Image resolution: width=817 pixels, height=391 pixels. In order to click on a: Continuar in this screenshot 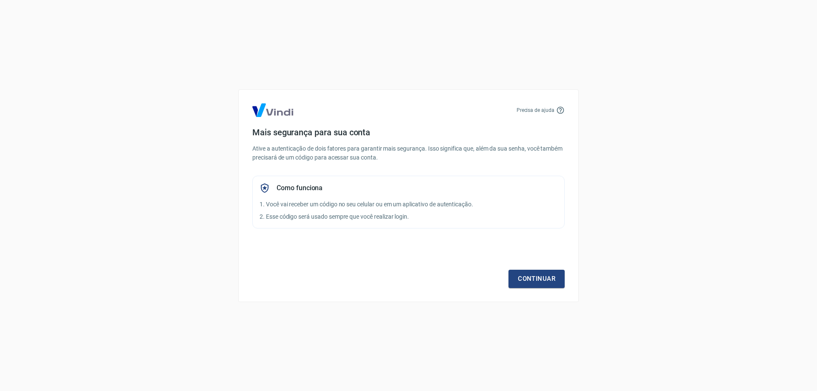, I will do `click(537, 279)`.